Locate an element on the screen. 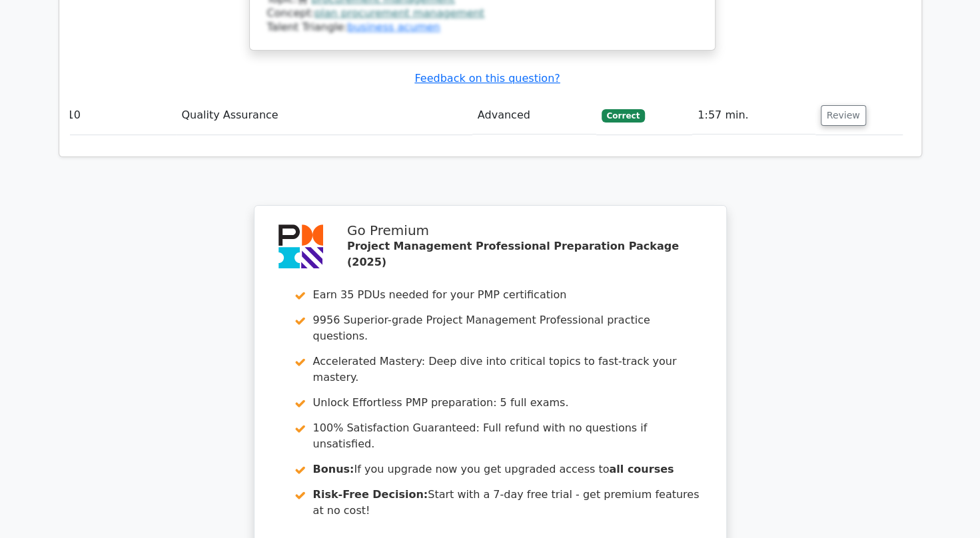 The height and width of the screenshot is (538, 980). td: Quality Assurance is located at coordinates (323, 115).